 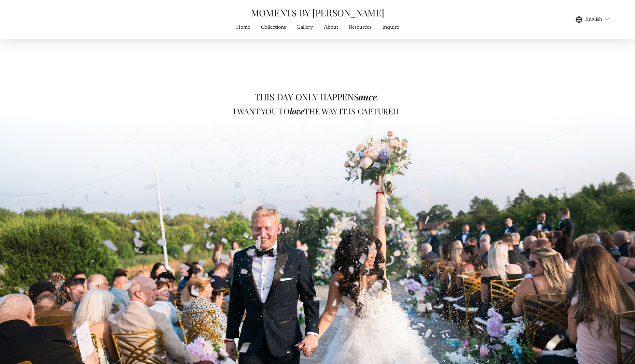 I want to click on span: Gallery, so click(x=305, y=27).